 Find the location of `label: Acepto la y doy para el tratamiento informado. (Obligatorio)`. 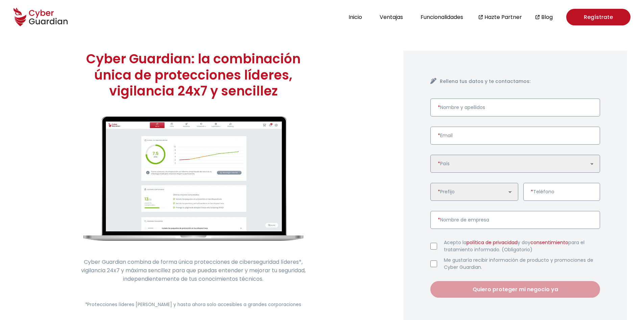

label: Acepto la y doy para el tratamiento informado. (Obligatorio) is located at coordinates (522, 246).